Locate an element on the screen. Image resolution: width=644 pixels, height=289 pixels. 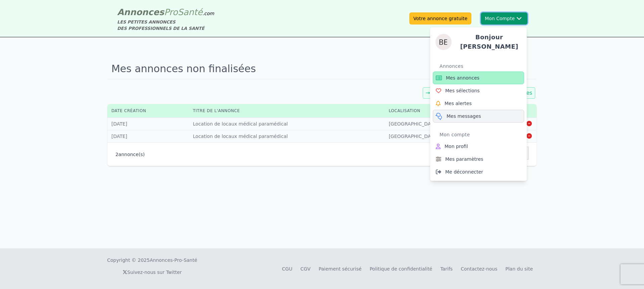
a: Me déconnecter is located at coordinates (478, 171).